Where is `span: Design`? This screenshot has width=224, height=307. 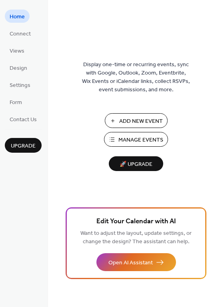 span: Design is located at coordinates (18, 68).